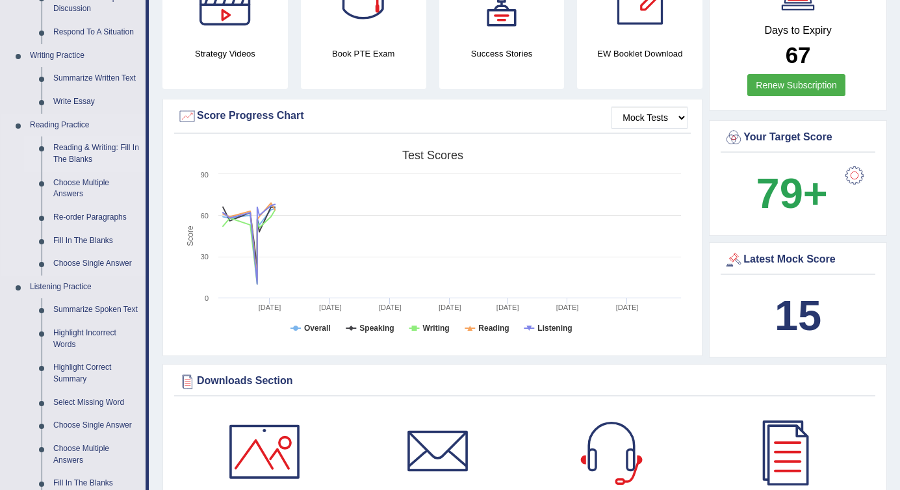 The height and width of the screenshot is (490, 900). Describe the element at coordinates (84, 125) in the screenshot. I see `a: Reading Practice` at that location.